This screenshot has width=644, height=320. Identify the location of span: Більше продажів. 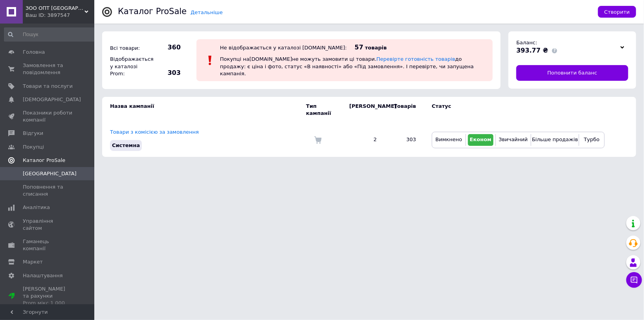
(555, 139).